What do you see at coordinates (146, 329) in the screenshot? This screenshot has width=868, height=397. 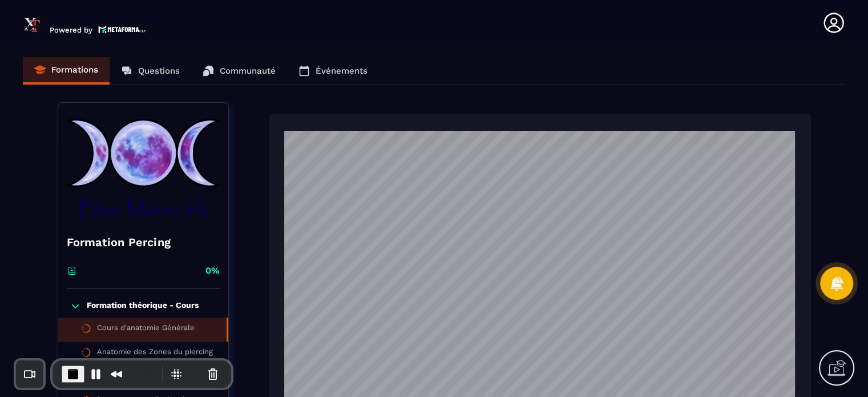 I see `div: Cours d'anatomie Générale` at bounding box center [146, 329].